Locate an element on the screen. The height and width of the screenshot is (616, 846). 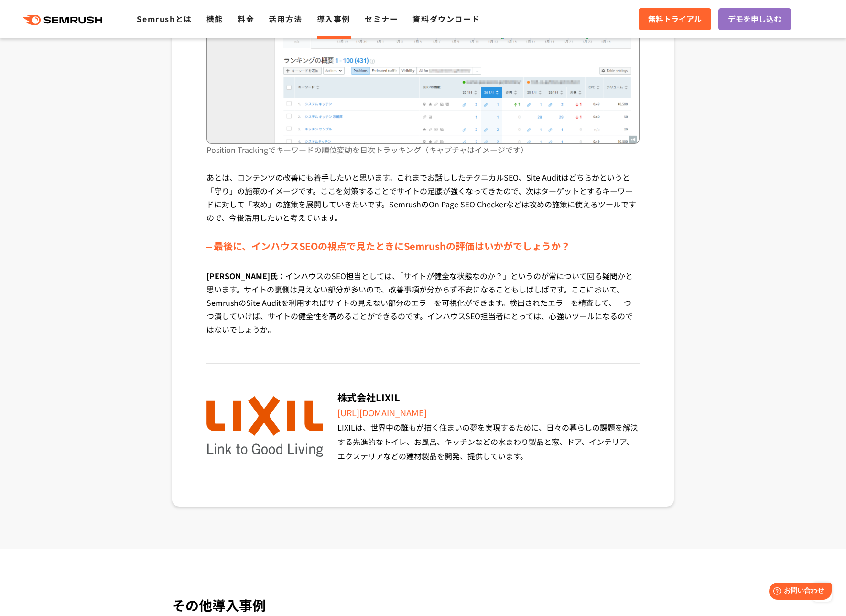
p: あとは、コンテンツの改善にも着手したいと思います。これまでお話ししたテクニカルSEO、Site Auditはどちらかというと「守り」の施策のイメージです。ここを対策することでサイトの足腰が強くな... is located at coordinates (423, 204).